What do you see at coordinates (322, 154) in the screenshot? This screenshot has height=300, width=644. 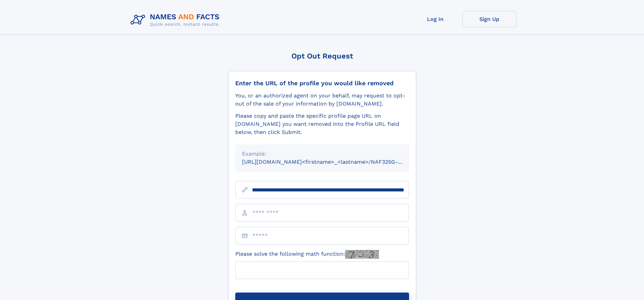 I see `div: Example:` at bounding box center [322, 154].